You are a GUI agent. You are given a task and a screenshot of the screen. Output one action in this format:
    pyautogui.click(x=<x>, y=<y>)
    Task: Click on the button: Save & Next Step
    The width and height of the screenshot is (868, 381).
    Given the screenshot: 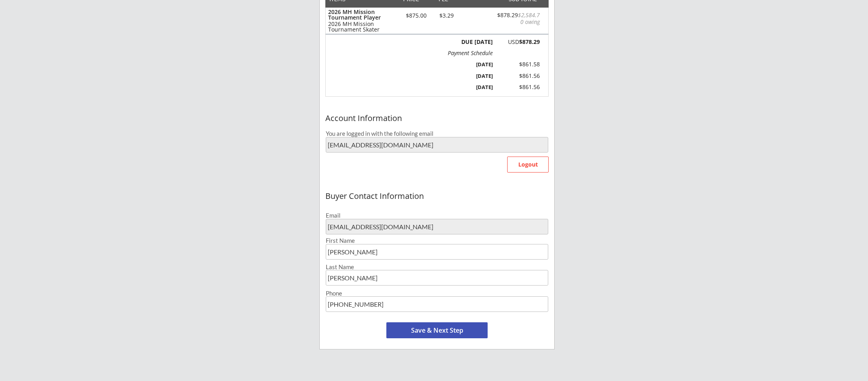 What is the action you would take?
    pyautogui.click(x=437, y=330)
    